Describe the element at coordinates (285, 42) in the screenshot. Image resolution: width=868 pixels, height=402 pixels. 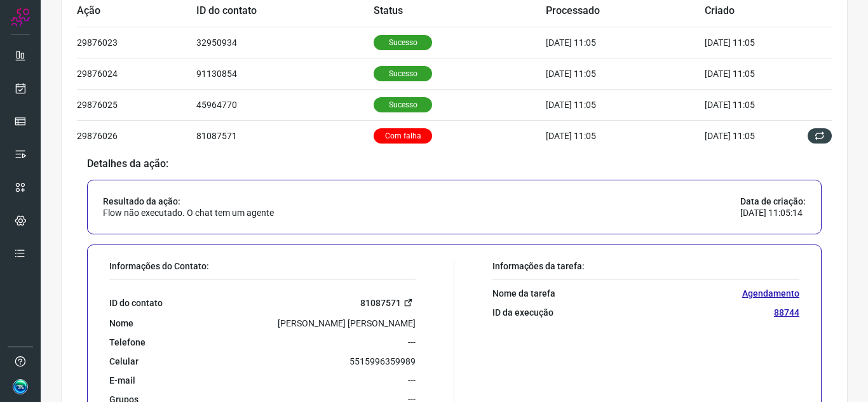
I see `td: 32950934` at that location.